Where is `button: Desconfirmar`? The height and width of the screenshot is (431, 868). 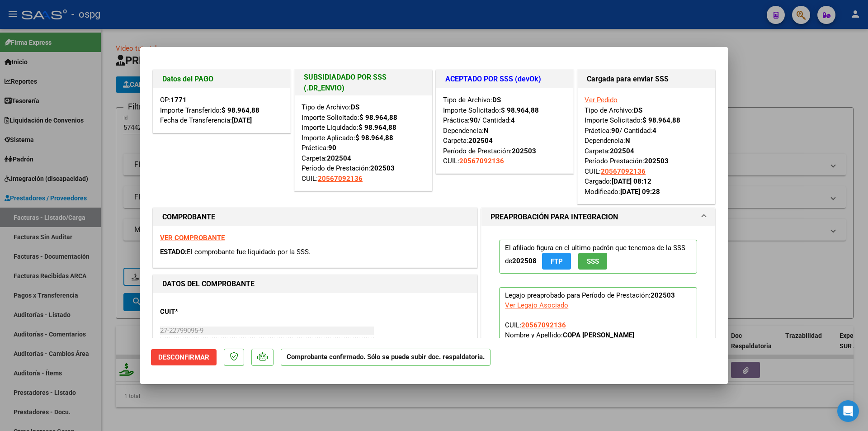 button: Desconfirmar is located at coordinates (184, 357).